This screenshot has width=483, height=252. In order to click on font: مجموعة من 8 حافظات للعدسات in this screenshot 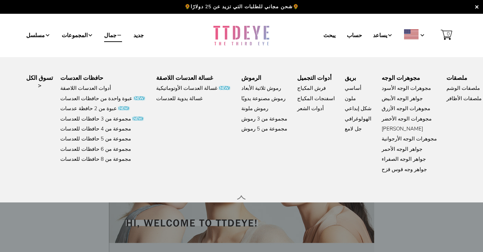, I will do `click(95, 159)`.